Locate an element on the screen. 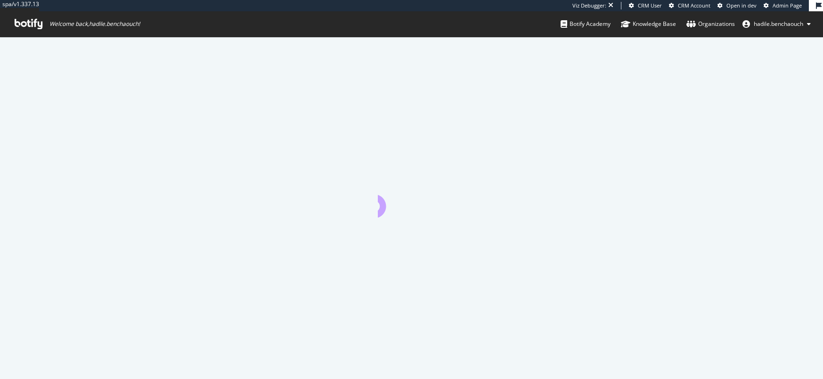 This screenshot has height=379, width=823. span: CRM User is located at coordinates (650, 5).